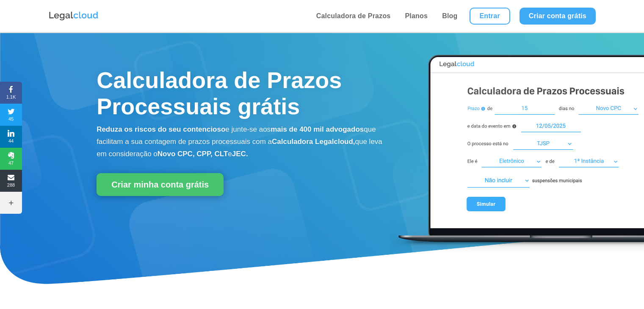 Image resolution: width=644 pixels, height=309 pixels. Describe the element at coordinates (313, 142) in the screenshot. I see `b: Calculadora Legalcloud,` at that location.